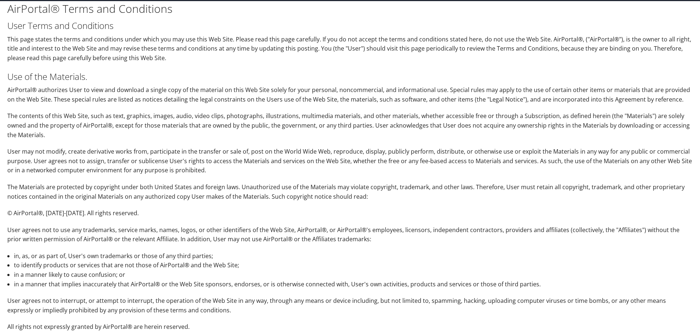 The width and height of the screenshot is (700, 334). What do you see at coordinates (350, 192) in the screenshot?
I see `p: The Materials are protected by copyright under both United States and foreign laws. Unauthorized ...` at bounding box center [350, 192].